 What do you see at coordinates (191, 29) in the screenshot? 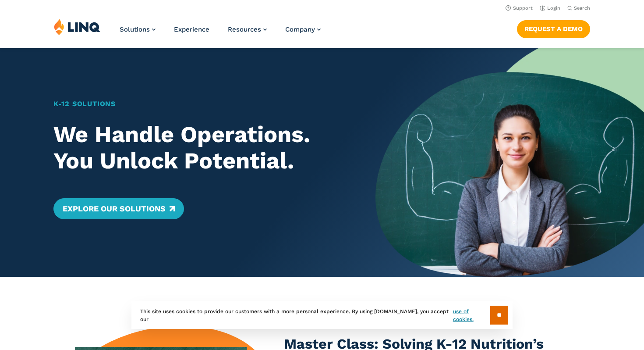
I see `a: Experience` at bounding box center [191, 29].